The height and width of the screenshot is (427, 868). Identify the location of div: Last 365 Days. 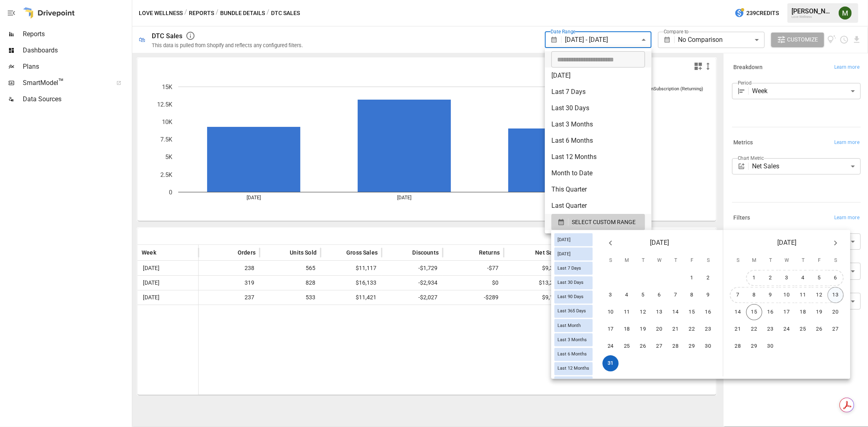
(574, 311).